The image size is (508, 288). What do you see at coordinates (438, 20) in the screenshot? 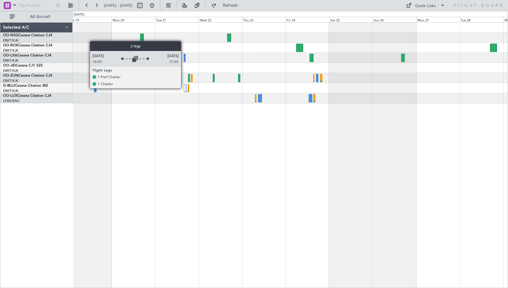
I see `div: Mon 27` at bounding box center [438, 20].